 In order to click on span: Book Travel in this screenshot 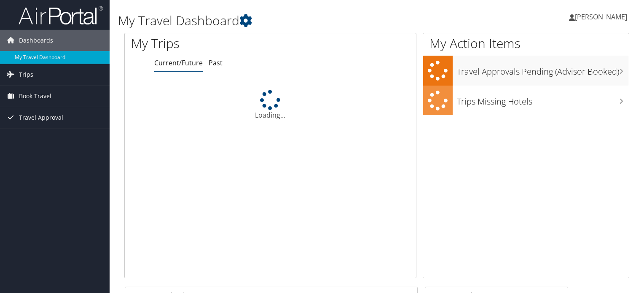, I will do `click(35, 96)`.